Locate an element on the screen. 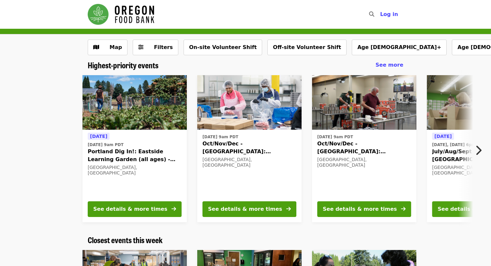 Image resolution: width=491 pixels, height=266 pixels. a: See details for "Oct/Nov/Dec - Beaverton: Repack/Sort (age 10+)" is located at coordinates (250, 148).